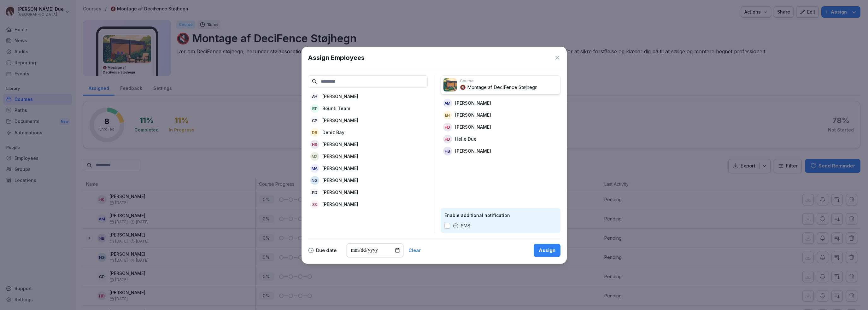  What do you see at coordinates (315, 156) in the screenshot?
I see `div: MZ` at bounding box center [315, 156].